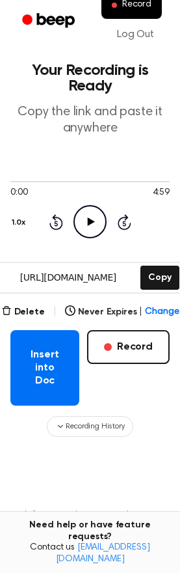 The height and width of the screenshot is (573, 180). Describe the element at coordinates (90, 426) in the screenshot. I see `button: Recording History` at that location.